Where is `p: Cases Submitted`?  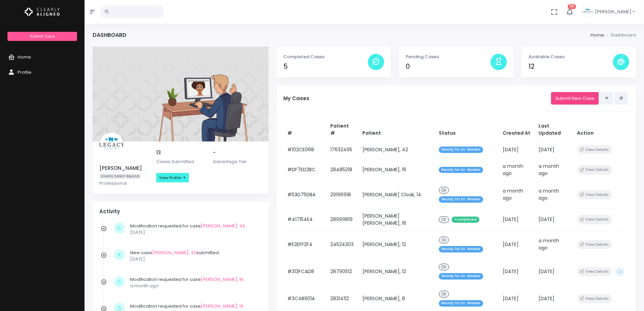
p: Cases Submitted is located at coordinates (181, 162).